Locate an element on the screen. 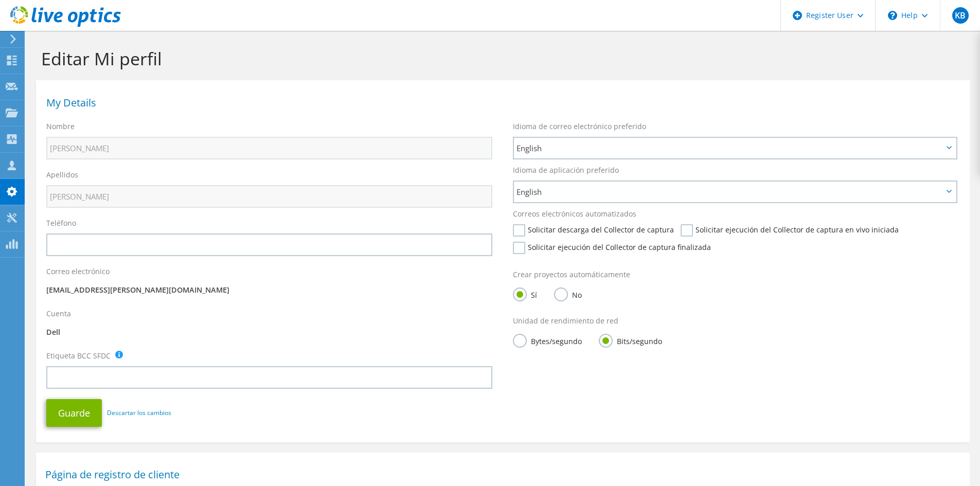 Image resolution: width=980 pixels, height=486 pixels. svg: \n is located at coordinates (892, 16).